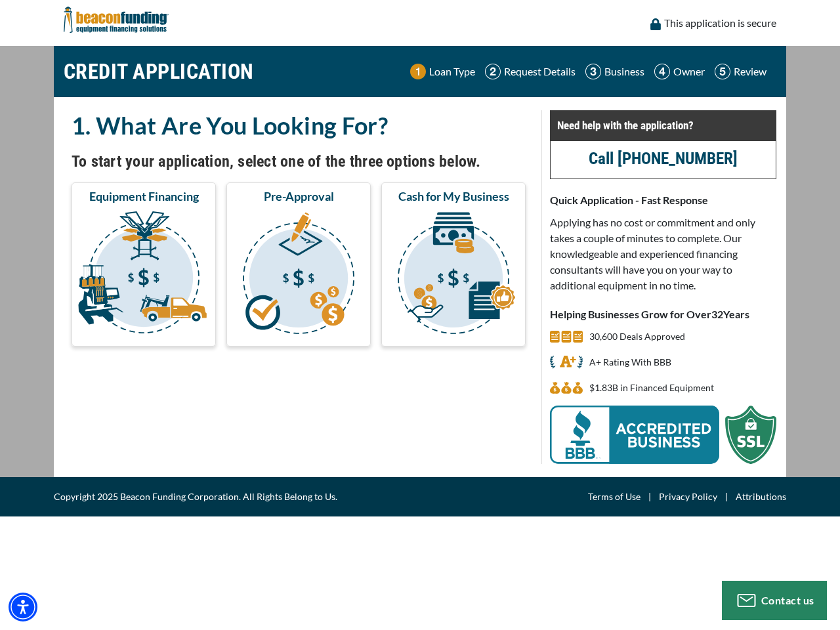 This screenshot has height=630, width=840. What do you see at coordinates (159, 72) in the screenshot?
I see `h1: CREDIT APPLICATION` at bounding box center [159, 72].